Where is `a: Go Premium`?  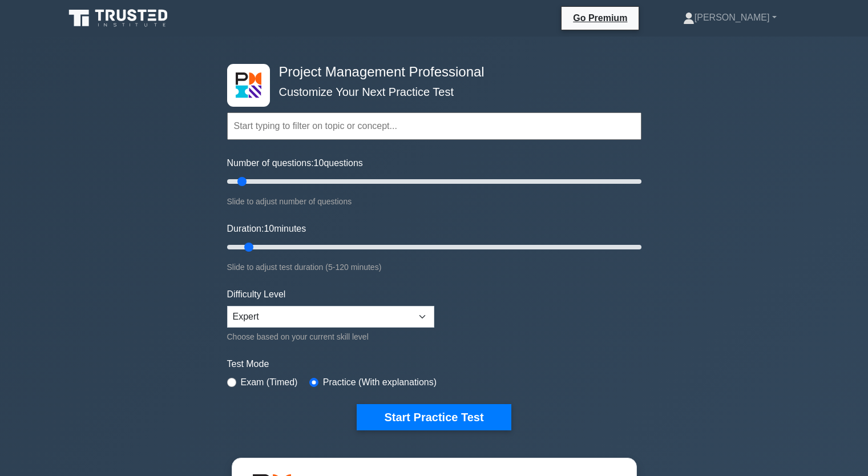 a: Go Premium is located at coordinates (600, 18).